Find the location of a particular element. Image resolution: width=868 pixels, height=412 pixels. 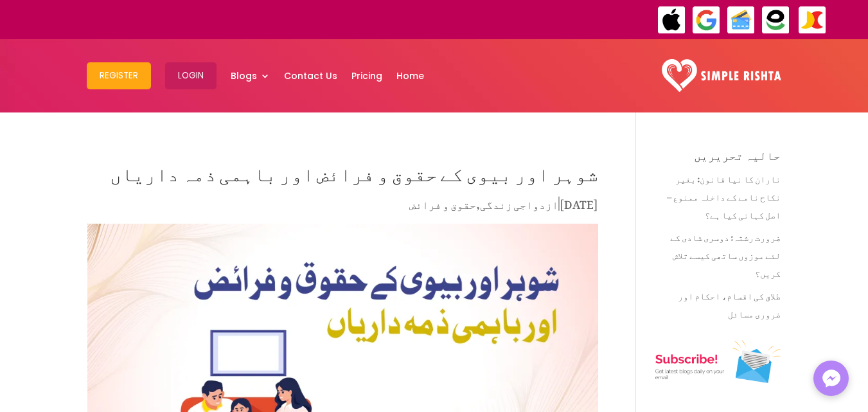

img: GooglePay-icon is located at coordinates (706, 20).